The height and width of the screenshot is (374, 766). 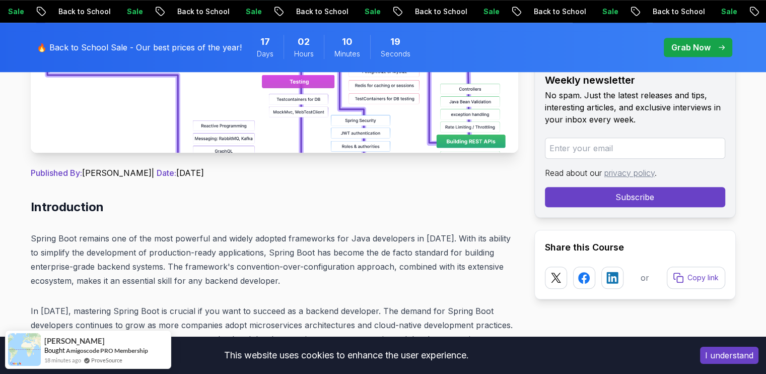 What do you see at coordinates (107, 360) in the screenshot?
I see `a: ProveSource` at bounding box center [107, 360].